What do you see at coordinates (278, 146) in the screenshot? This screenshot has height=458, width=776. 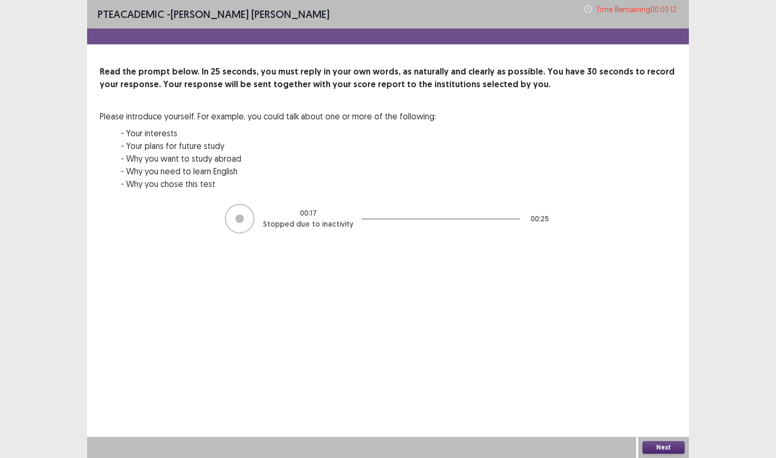 I see `p: - Your plans for future study` at bounding box center [278, 146].